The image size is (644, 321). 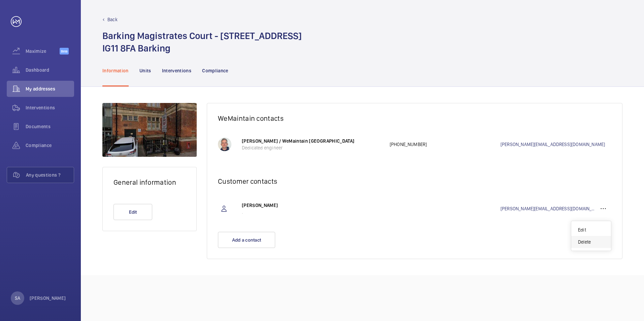 I want to click on h2: Customer contacts, so click(x=415, y=181).